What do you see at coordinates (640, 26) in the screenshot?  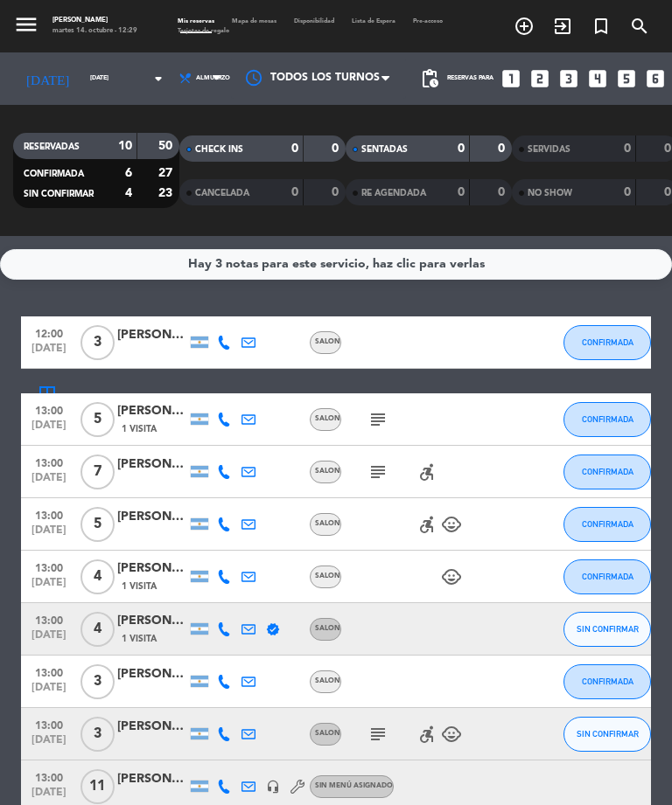 I see `span: BUSCAR` at bounding box center [640, 26].